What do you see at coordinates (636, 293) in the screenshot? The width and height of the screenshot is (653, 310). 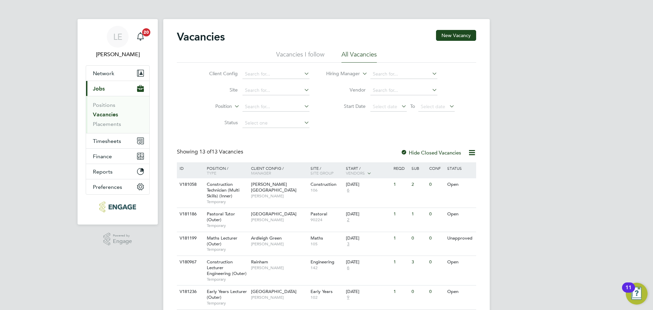 I see `button: Open Resource Center, 11 new notifications` at bounding box center [636, 293].